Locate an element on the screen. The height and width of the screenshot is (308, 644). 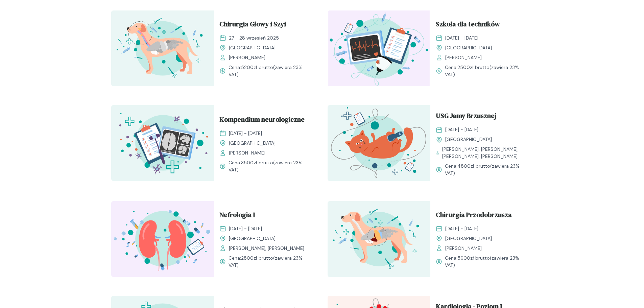
span: USG Jamy Brzusznej is located at coordinates (465, 116).